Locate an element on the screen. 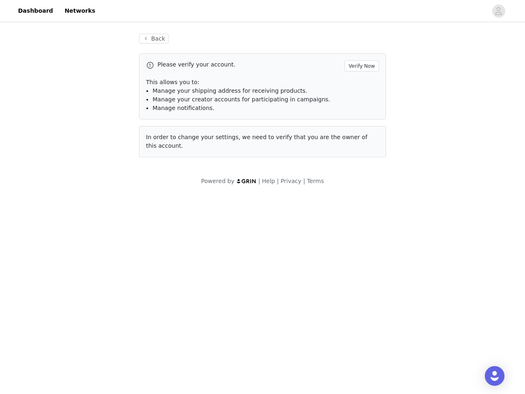 The image size is (525, 394). a: Networks is located at coordinates (80, 11).